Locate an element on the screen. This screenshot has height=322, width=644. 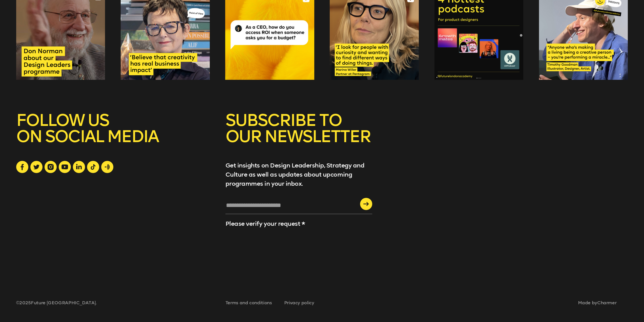
p: Get insights on Design Leadership, Strategy and Culture as well as updates about upcoming program... is located at coordinates (299, 175).